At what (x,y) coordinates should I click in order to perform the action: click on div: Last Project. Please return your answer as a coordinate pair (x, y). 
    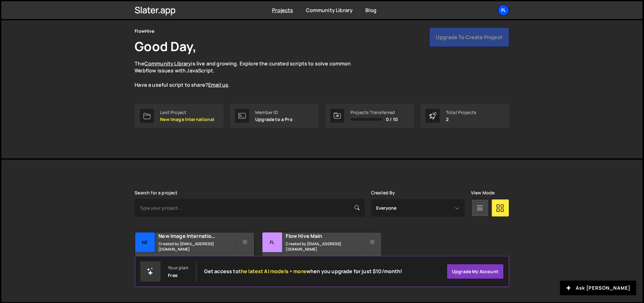
    Looking at the image, I should click on (187, 113).